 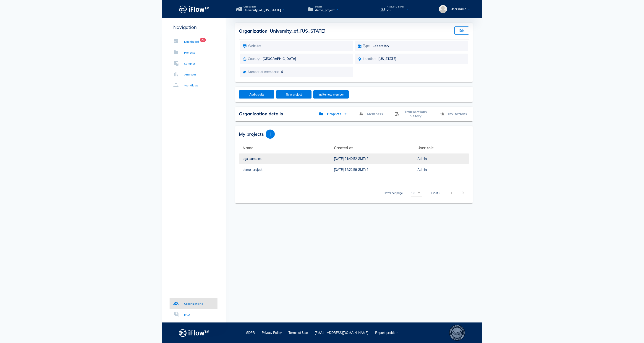 What do you see at coordinates (193, 27) in the screenshot?
I see `p: Navigation` at bounding box center [193, 27].